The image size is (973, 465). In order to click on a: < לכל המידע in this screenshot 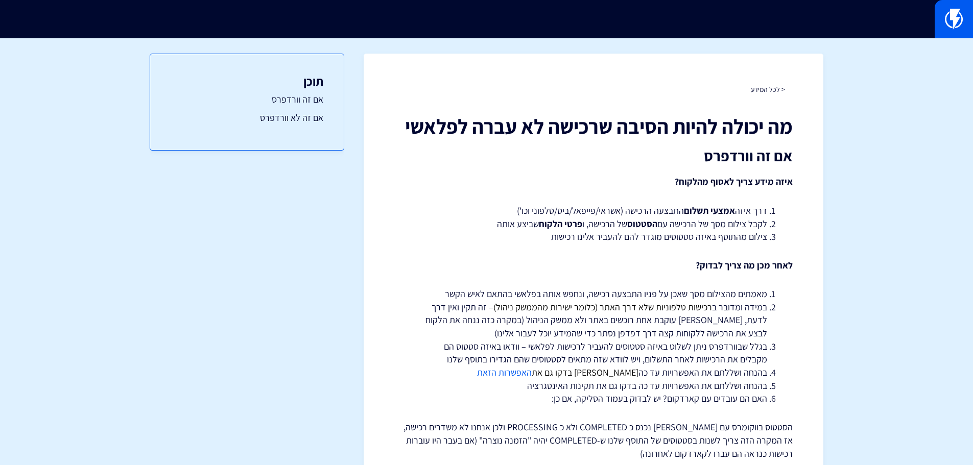, I will do `click(768, 89)`.